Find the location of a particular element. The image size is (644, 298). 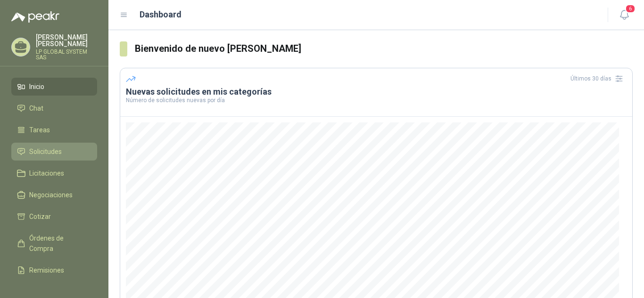

span: Tareas is located at coordinates (40, 130).